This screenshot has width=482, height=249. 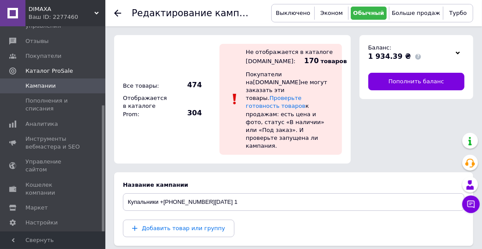 I want to click on button: Турбо, so click(x=458, y=13).